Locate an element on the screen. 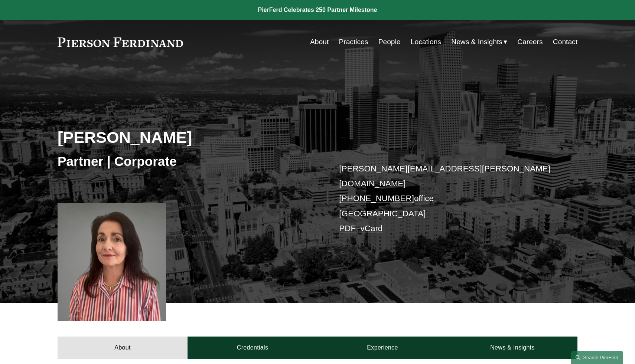  h3: Partner | Corporate is located at coordinates (188, 161).